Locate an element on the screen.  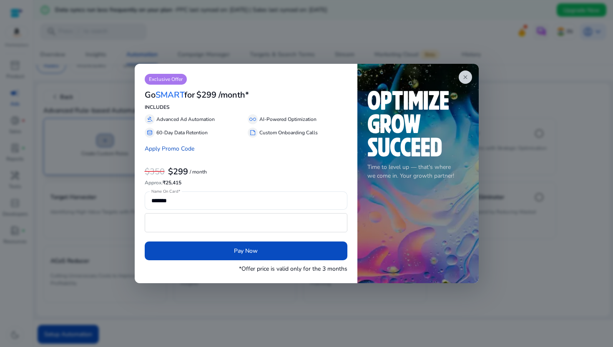
b: $299 is located at coordinates (178, 171).